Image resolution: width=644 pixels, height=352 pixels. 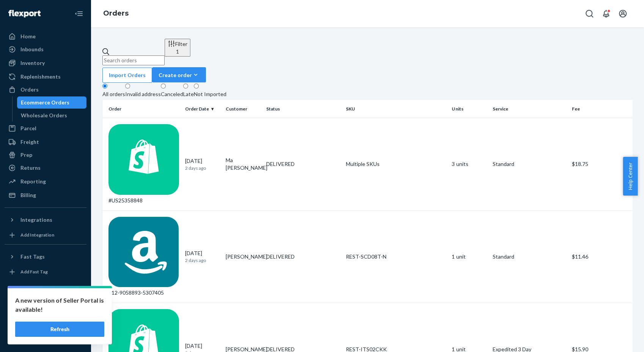 What do you see at coordinates (396, 164) in the screenshot?
I see `td: Multiple SKUs` at bounding box center [396, 164].